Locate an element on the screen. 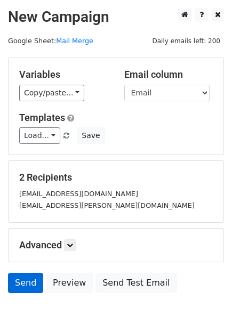  h5: Email column is located at coordinates (168, 75).